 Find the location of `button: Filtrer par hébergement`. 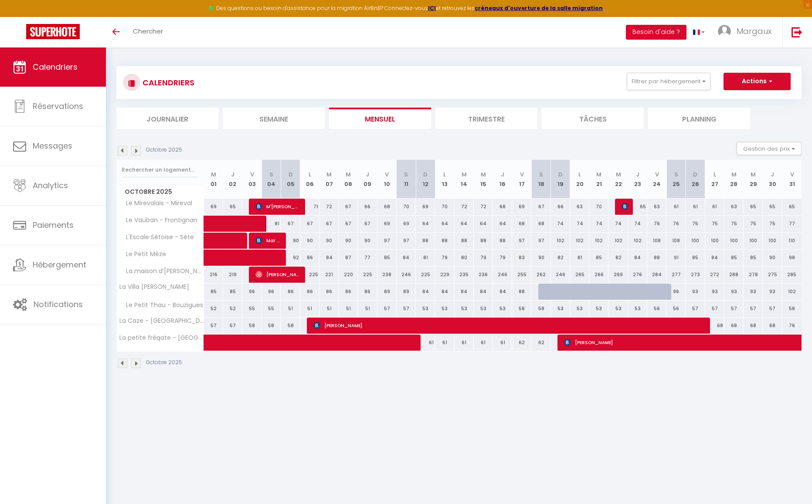

button: Filtrer par hébergement is located at coordinates (669, 82).